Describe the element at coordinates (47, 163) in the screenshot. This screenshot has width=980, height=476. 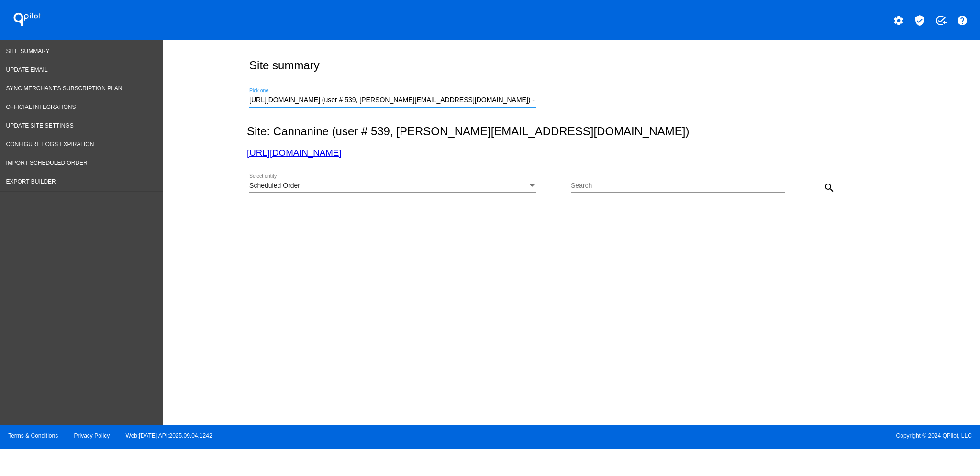
I see `span: Import Scheduled Order` at that location.